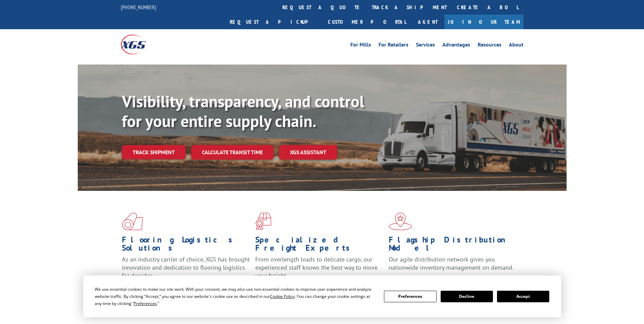 This screenshot has width=644, height=324. What do you see at coordinates (516, 46) in the screenshot?
I see `a: About` at bounding box center [516, 46].